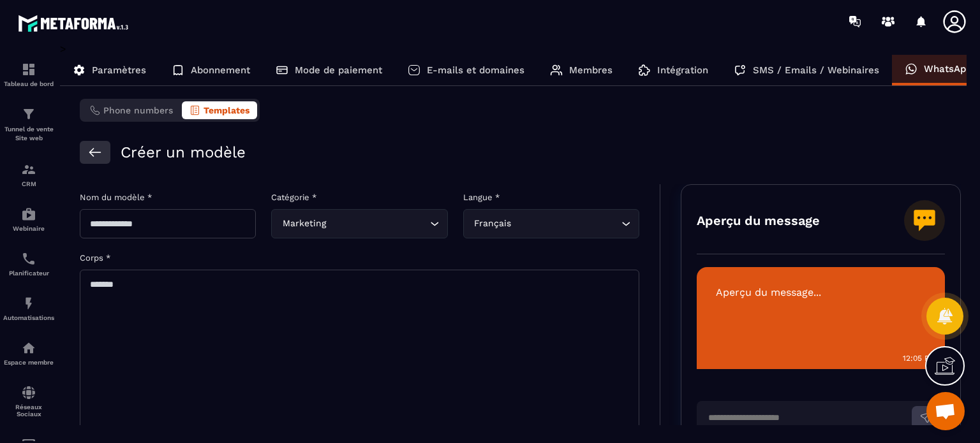 This screenshot has width=980, height=443. Describe the element at coordinates (183, 152) in the screenshot. I see `h2: Créer un modèle` at that location.